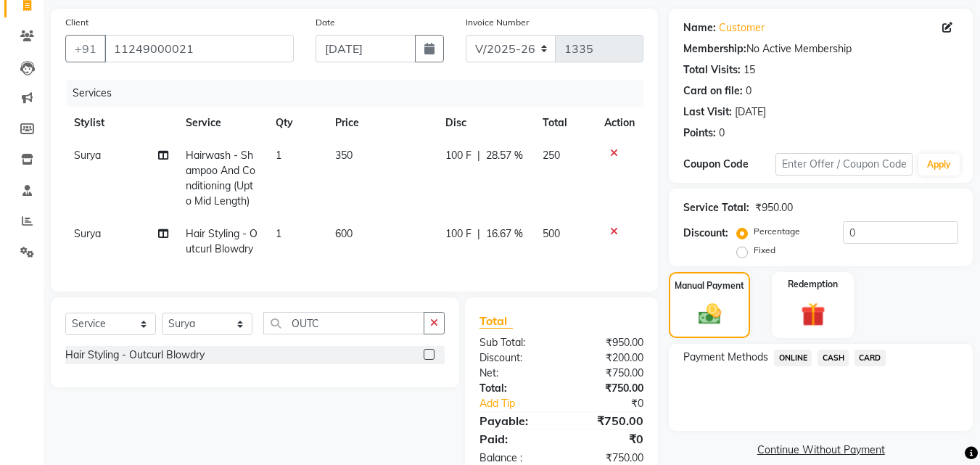 This screenshot has width=980, height=465. I want to click on img: _cash.svg, so click(710, 314).